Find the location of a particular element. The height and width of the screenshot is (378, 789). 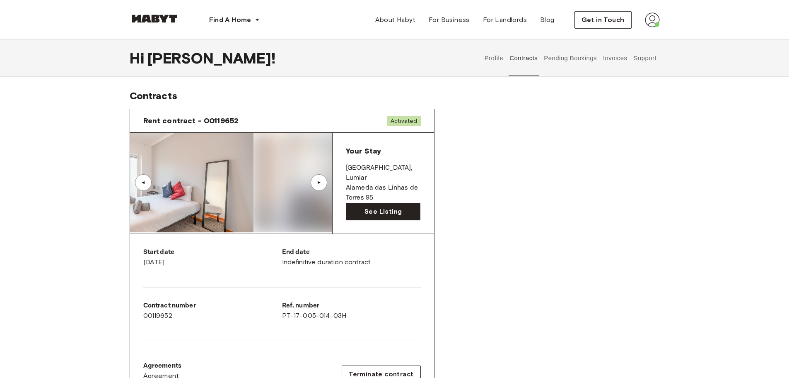

p: Agreements is located at coordinates (162, 366).